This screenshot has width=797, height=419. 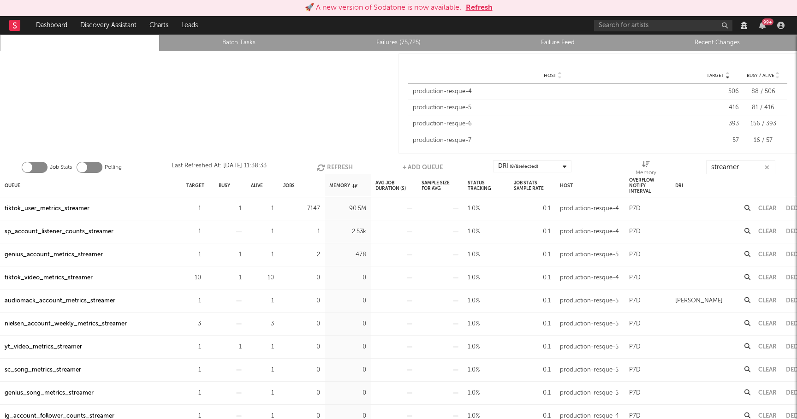 I want to click on div: 90.5M, so click(x=348, y=209).